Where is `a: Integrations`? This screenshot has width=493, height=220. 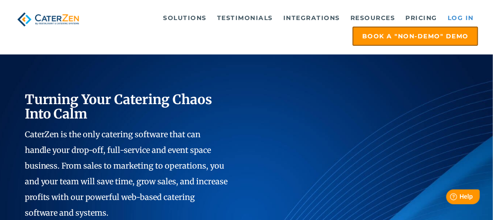
a: Integrations is located at coordinates (311, 18).